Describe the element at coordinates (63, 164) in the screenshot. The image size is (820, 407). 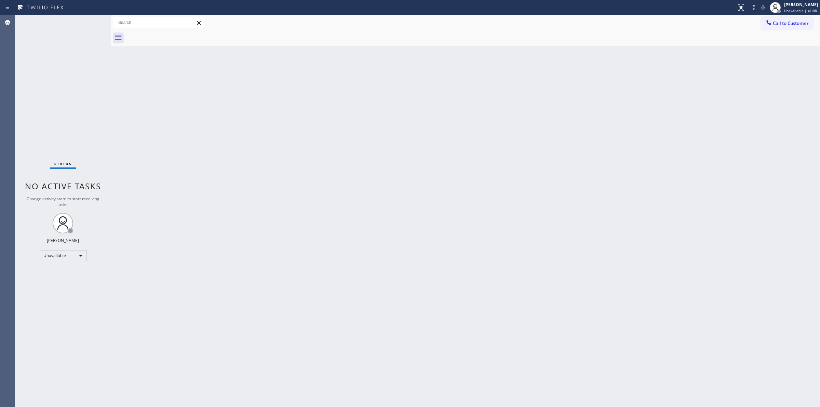
I see `span: Status` at that location.